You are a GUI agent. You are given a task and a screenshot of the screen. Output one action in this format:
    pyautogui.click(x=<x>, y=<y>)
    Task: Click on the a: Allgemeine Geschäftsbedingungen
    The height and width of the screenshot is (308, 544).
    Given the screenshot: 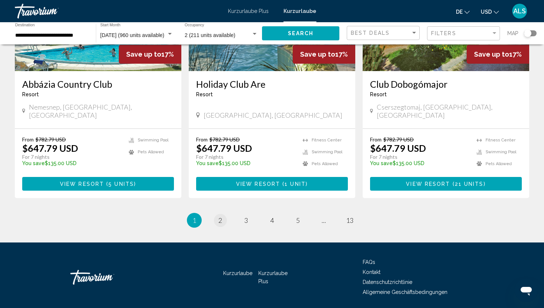 What is the action you would take?
    pyautogui.click(x=405, y=292)
    